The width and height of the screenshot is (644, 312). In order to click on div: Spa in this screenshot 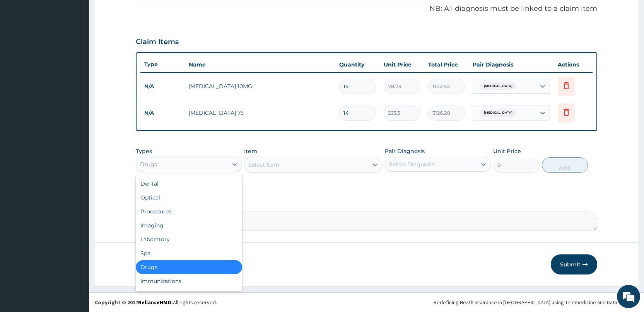, I will do `click(188, 253)`.